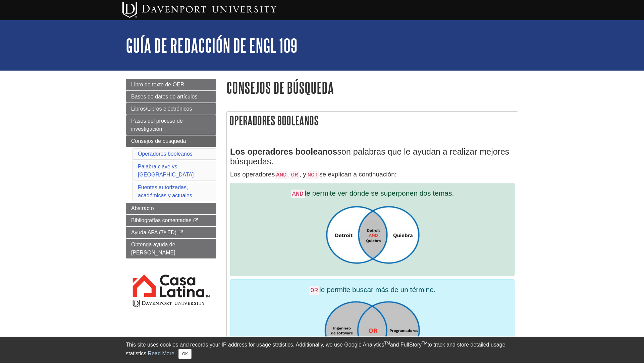 The width and height of the screenshot is (644, 363). Describe the element at coordinates (322, 350) in the screenshot. I see `div: This site uses cookies and records your IP address for usage statistics. Additionally, we use Goo...` at that location.